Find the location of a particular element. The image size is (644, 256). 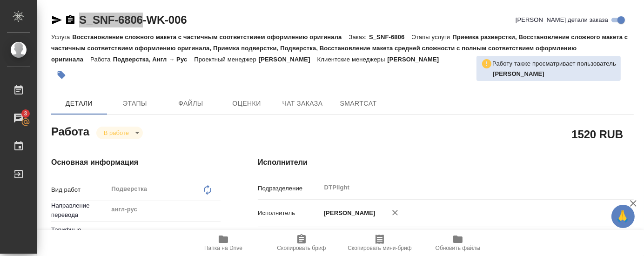

a: S_SNF-6806-WK-006 is located at coordinates (133, 19).